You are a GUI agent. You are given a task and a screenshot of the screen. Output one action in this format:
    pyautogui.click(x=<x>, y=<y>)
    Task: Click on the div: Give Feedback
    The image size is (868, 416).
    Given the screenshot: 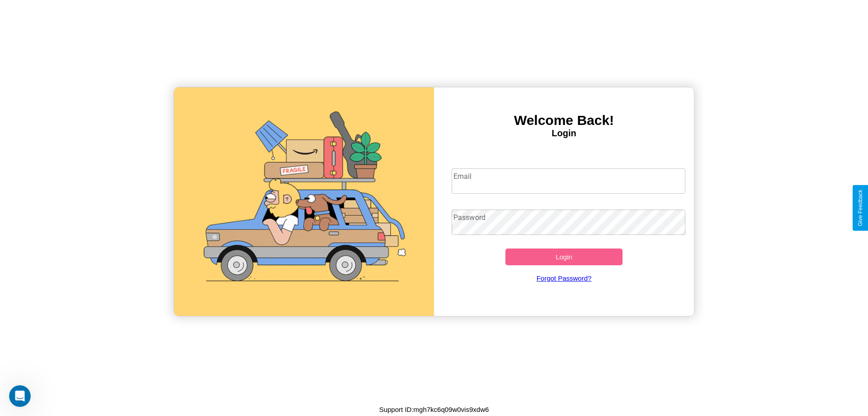 What is the action you would take?
    pyautogui.click(x=861, y=208)
    